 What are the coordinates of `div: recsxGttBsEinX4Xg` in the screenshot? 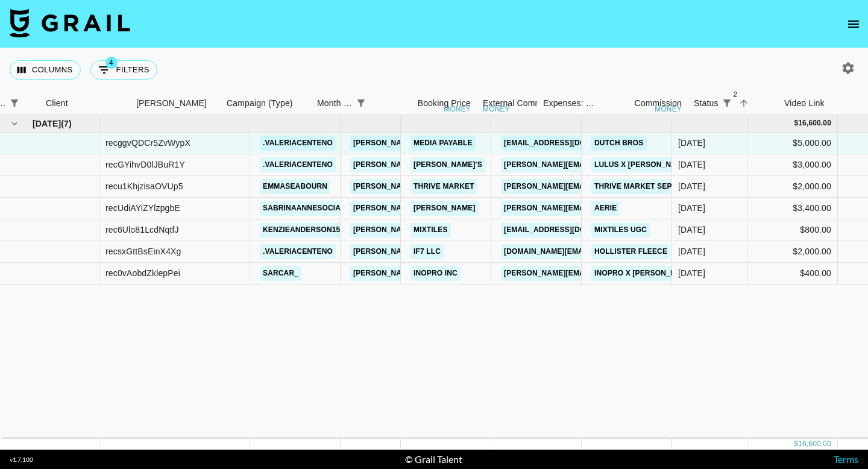 It's located at (144, 251).